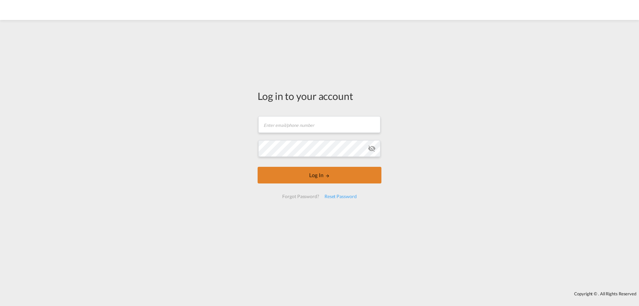  Describe the element at coordinates (372, 148) in the screenshot. I see `md-icon: icon-eye-off` at that location.